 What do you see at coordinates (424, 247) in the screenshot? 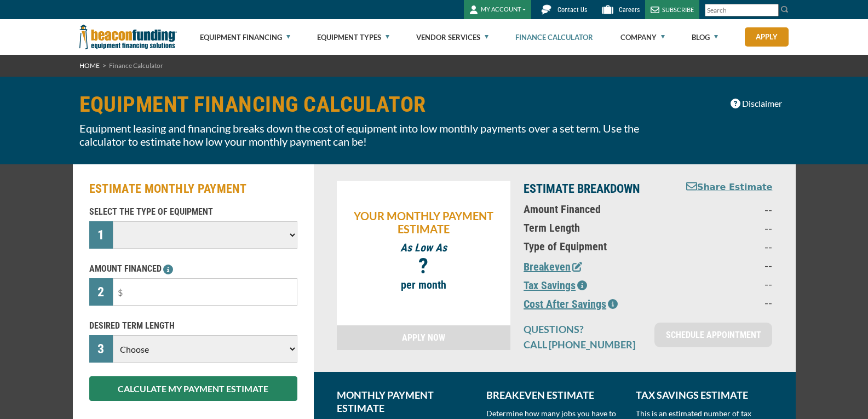
I see `p: As Low As` at bounding box center [424, 247].